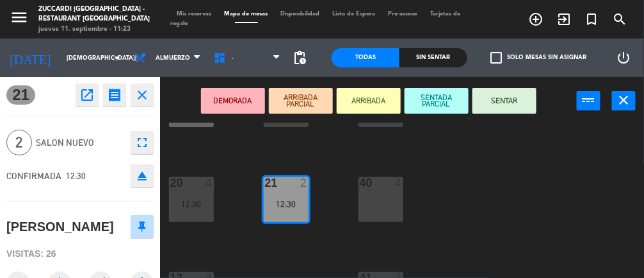  Describe the element at coordinates (20, 95) in the screenshot. I see `span: 21` at that location.